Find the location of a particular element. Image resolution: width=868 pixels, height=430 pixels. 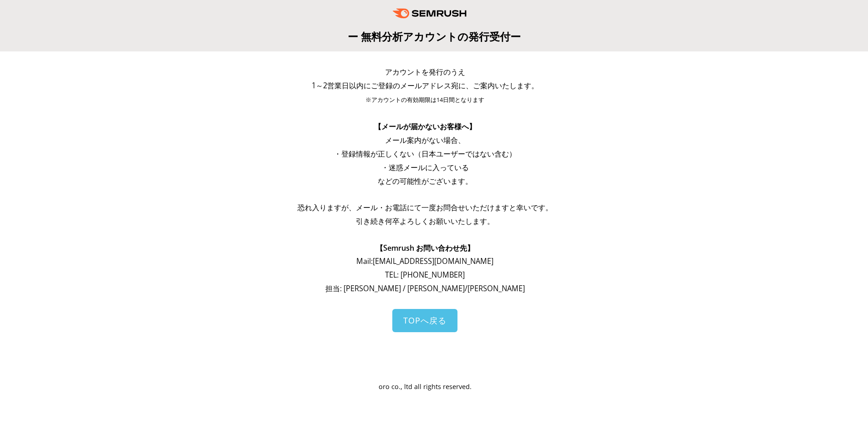

span: アカウントを発行のうえ is located at coordinates (425, 72).